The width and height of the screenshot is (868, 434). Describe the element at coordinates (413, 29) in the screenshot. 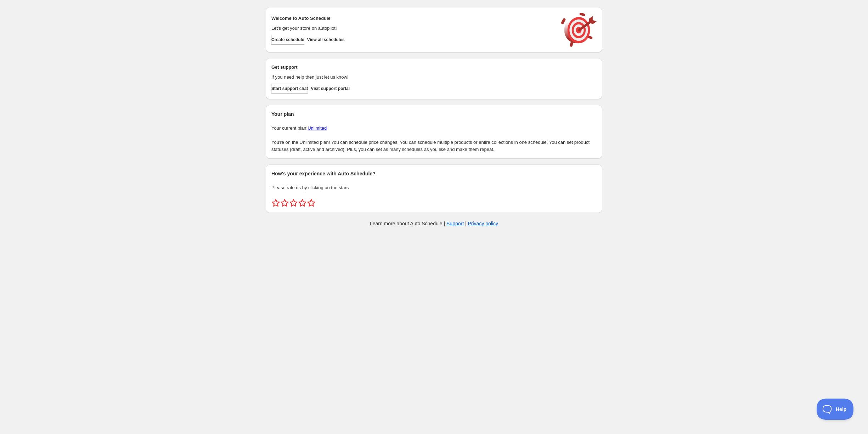

I see `p: Let's get your store on autopilot!` at that location.